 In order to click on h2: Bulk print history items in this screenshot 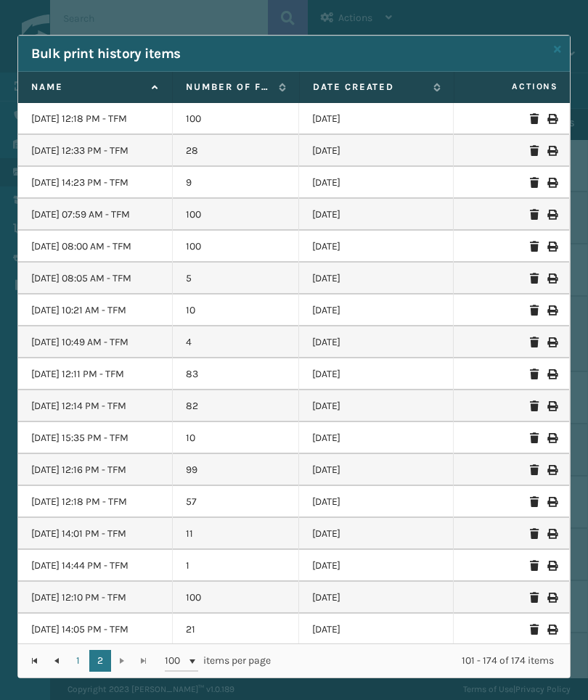, I will do `click(106, 54)`.